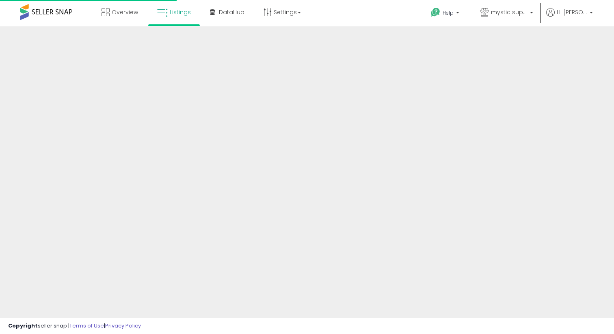  What do you see at coordinates (448, 13) in the screenshot?
I see `span: Help` at bounding box center [448, 13].